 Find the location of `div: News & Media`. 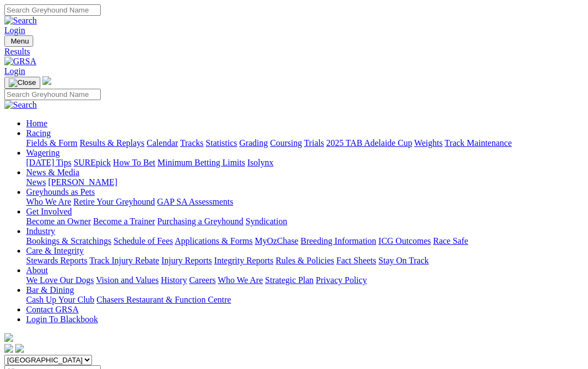

div: News & Media is located at coordinates (305, 182).